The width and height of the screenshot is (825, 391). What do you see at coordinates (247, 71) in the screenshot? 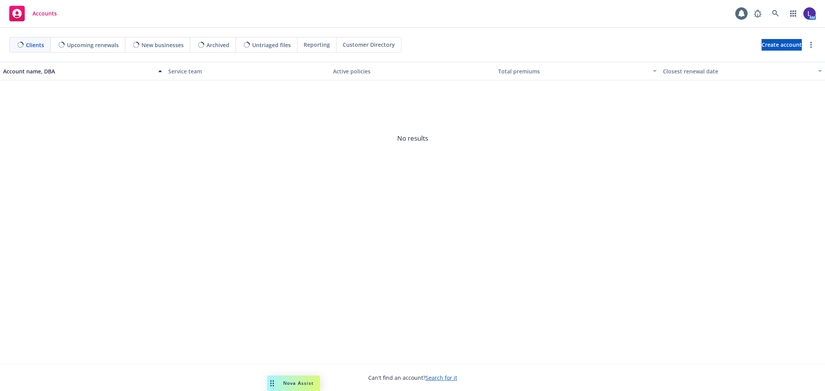
I see `button: Service team` at bounding box center [247, 71].